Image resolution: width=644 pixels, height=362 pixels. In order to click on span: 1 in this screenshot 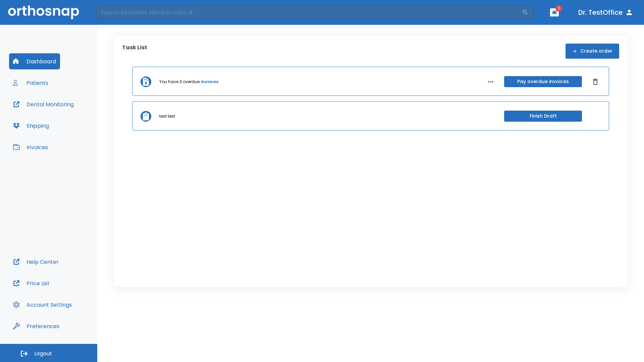, I will do `click(559, 8)`.